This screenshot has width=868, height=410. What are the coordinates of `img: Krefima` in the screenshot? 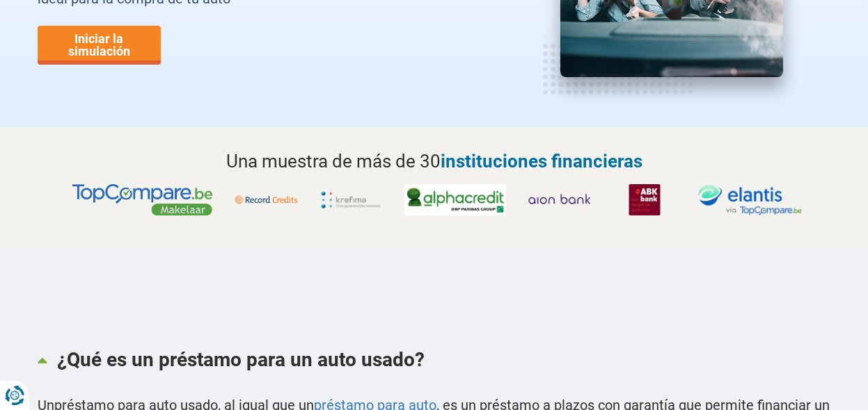 It's located at (351, 199).